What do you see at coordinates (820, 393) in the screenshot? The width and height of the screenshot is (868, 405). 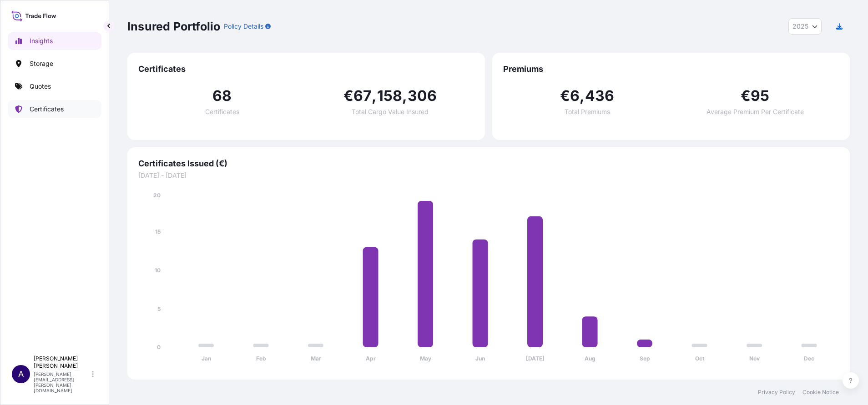 I see `p: Cookie Notice` at bounding box center [820, 393].